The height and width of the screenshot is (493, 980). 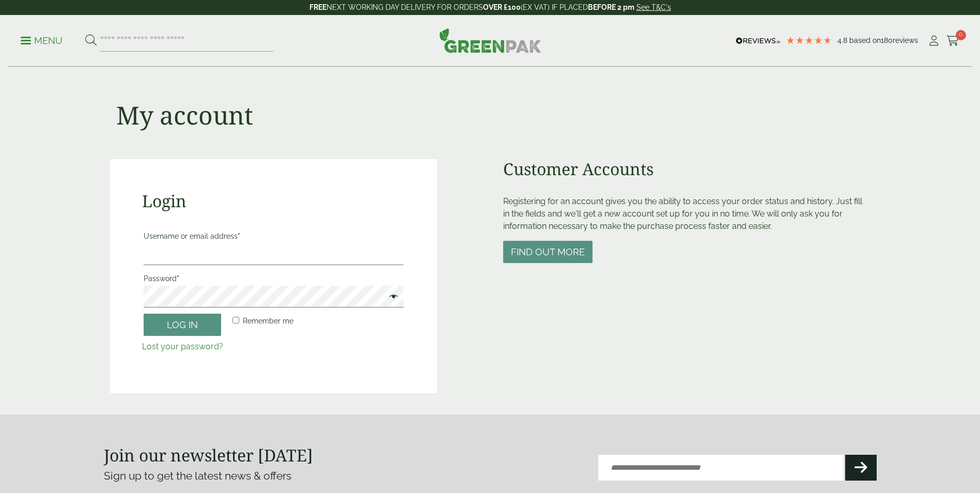 I want to click on img: GreenPak Supplies, so click(x=490, y=40).